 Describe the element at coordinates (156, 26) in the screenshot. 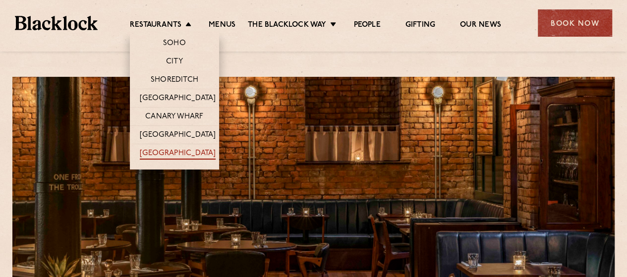

I see `a: Restaurants` at that location.